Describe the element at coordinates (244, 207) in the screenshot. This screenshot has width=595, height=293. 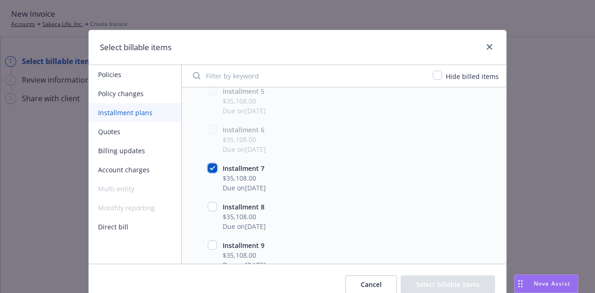
I see `button: Installment 8` at that location.